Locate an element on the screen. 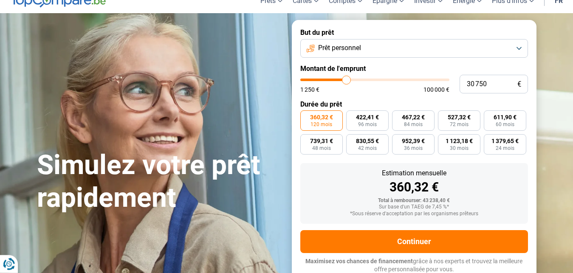  div: Sur base d'un TAEG de 7,45 %* is located at coordinates (414, 207).